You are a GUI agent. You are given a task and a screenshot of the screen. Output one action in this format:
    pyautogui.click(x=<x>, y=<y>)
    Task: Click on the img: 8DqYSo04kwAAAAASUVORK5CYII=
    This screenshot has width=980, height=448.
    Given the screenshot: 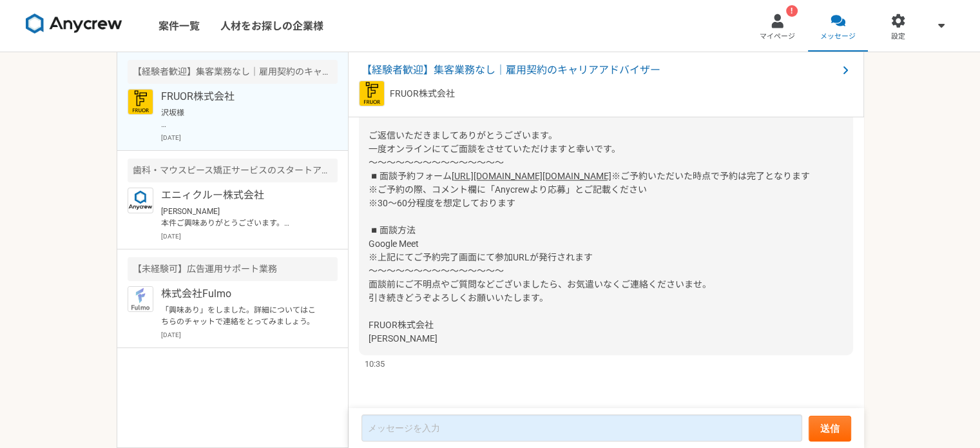 What is the action you would take?
    pyautogui.click(x=74, y=24)
    